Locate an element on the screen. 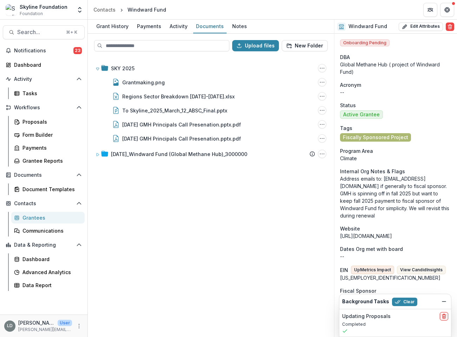 Image resolution: width=457 pixels, height=337 pixels. button: Open Documents is located at coordinates (44, 175).